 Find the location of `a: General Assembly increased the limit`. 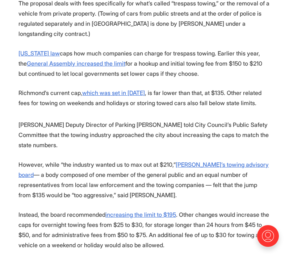

a: General Assembly increased the limit is located at coordinates (76, 63).